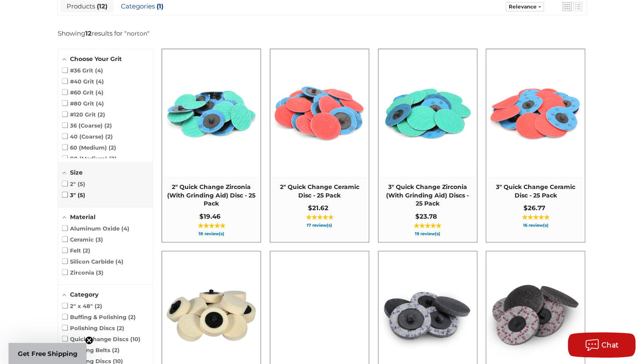  Describe the element at coordinates (318, 208) in the screenshot. I see `span: $21.62` at that location.